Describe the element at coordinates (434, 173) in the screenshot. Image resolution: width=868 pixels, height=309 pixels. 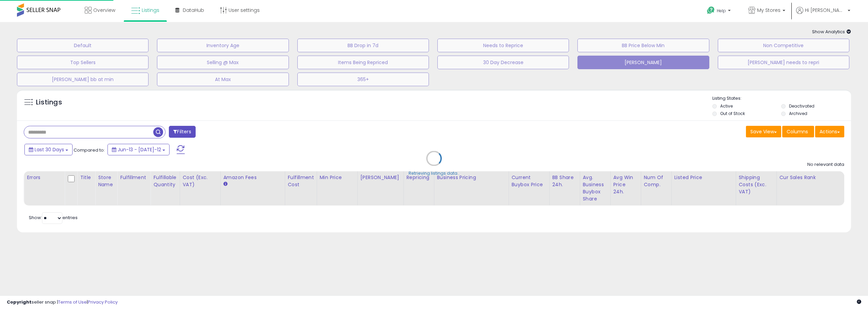
I see `div: Retrieving listings data..` at that location.